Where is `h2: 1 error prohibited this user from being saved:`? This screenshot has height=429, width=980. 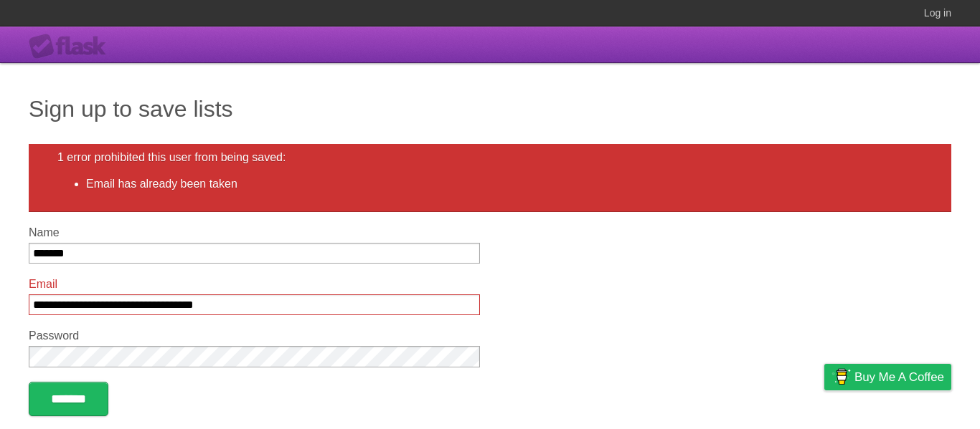 h2: 1 error prohibited this user from being saved: is located at coordinates (490, 158).